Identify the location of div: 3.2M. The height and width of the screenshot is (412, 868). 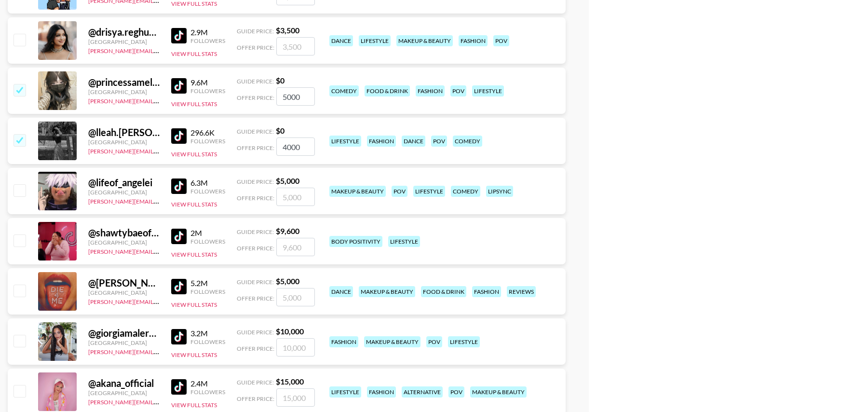
(208, 333).